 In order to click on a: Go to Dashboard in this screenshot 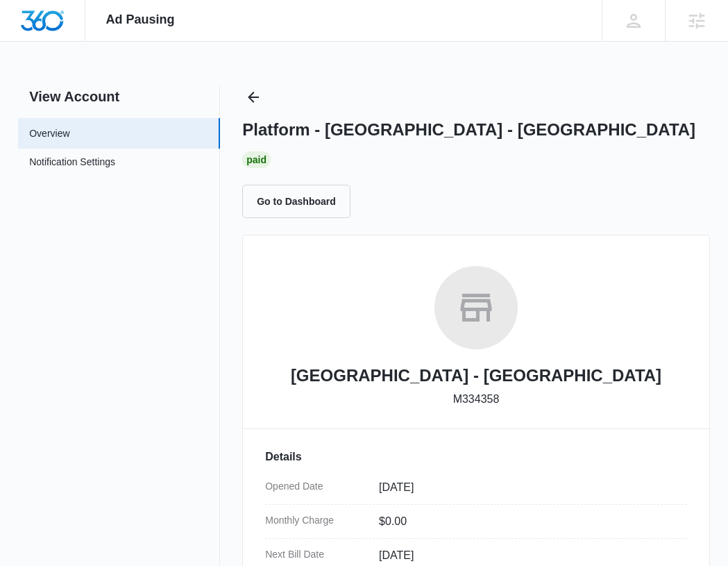, I will do `click(301, 201)`.